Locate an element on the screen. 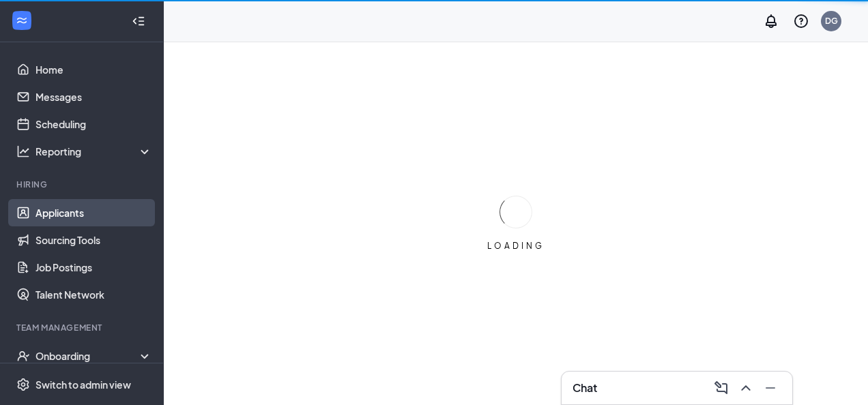 This screenshot has width=868, height=405. svg: WorkstreamLogo is located at coordinates (22, 21).